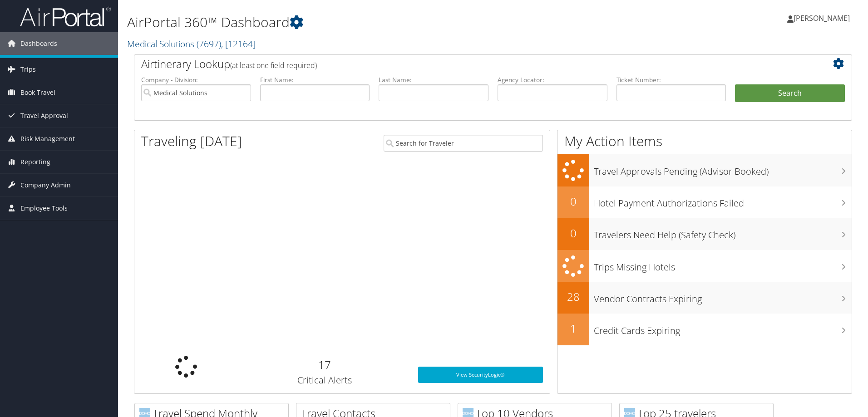  I want to click on h2: Airtinerary Lookup, so click(463, 64).